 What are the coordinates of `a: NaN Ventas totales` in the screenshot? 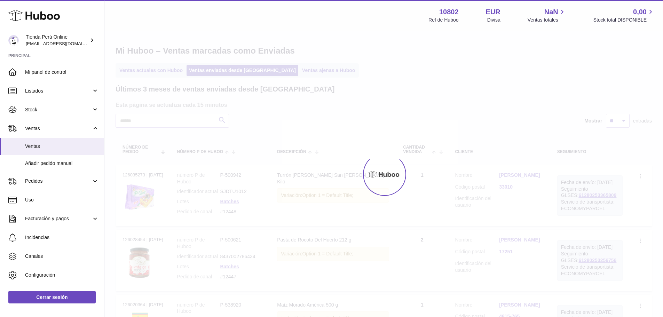 It's located at (547, 15).